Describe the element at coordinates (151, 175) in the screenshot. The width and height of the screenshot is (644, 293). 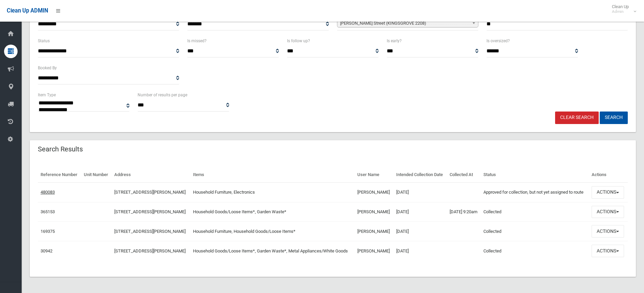
I see `th: Address` at that location.